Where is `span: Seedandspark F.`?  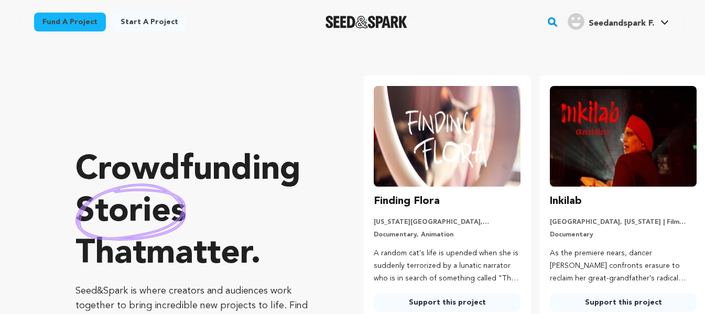
span: Seedandspark F. is located at coordinates (621, 24).